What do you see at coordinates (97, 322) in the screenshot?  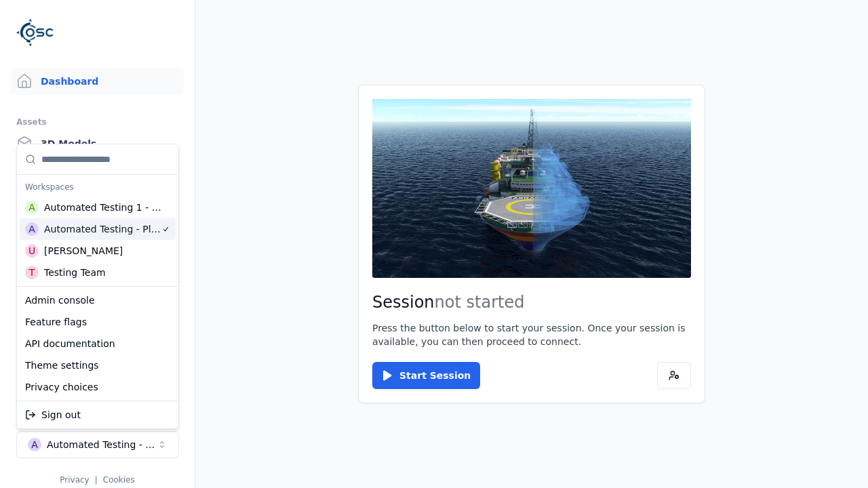 I see `div: Feature flags` at bounding box center [97, 322].